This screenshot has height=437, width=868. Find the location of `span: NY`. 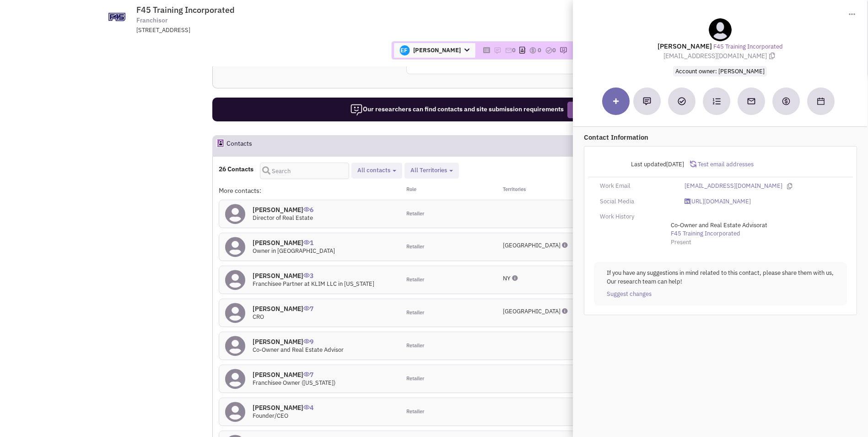

span: NY is located at coordinates (506, 278).